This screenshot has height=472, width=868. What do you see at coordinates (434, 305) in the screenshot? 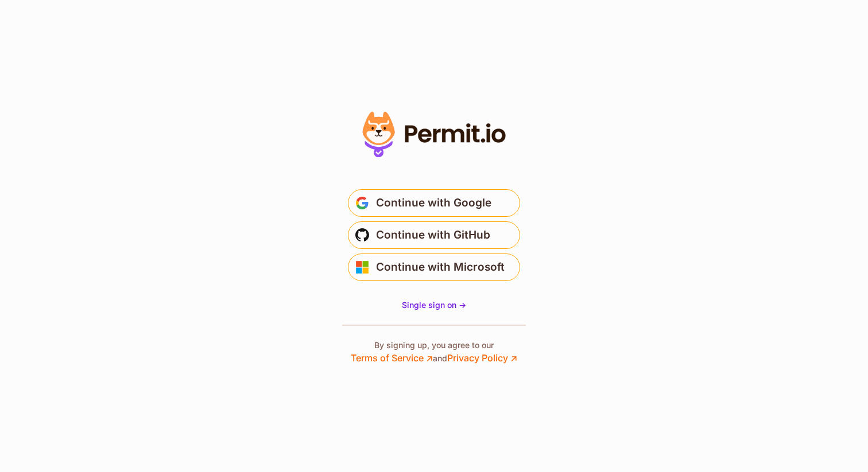
I see `span: Single sign on ->` at bounding box center [434, 305].